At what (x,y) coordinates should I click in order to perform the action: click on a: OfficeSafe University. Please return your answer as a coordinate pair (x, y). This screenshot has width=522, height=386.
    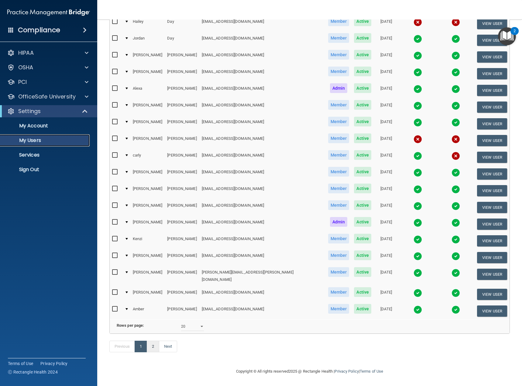
    Looking at the image, I should click on (48, 97).